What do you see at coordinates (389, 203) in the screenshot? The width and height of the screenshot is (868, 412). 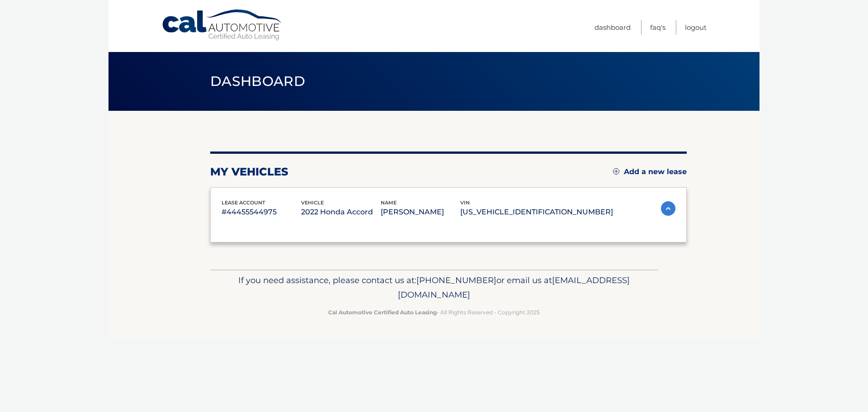 I see `span: name` at bounding box center [389, 203].